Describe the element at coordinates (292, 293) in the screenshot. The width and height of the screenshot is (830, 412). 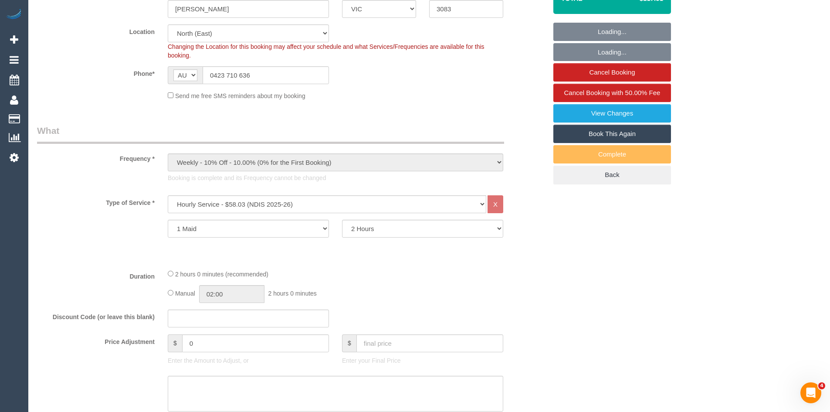
I see `span: 2 hours 0 minutes` at that location.